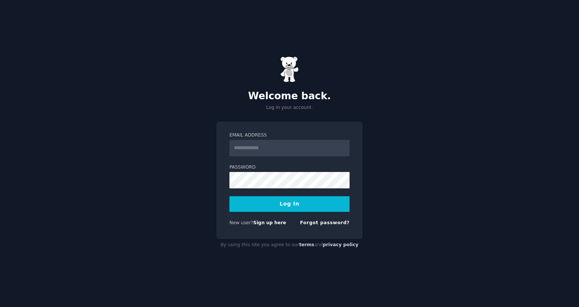  I want to click on a: Sign up here, so click(270, 223).